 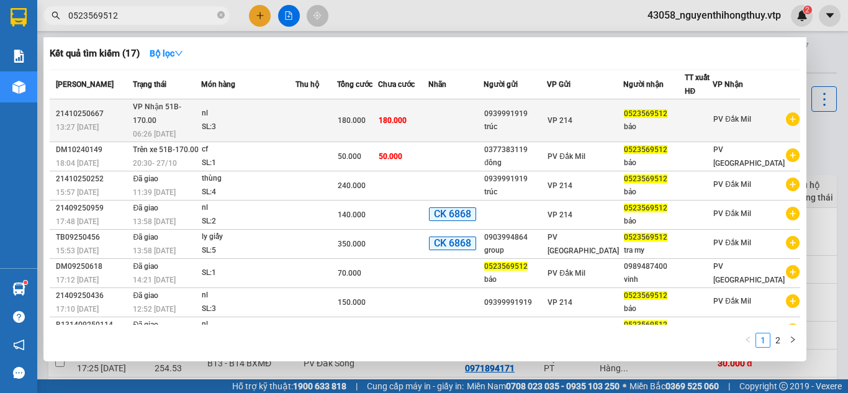 I want to click on div: SL: 4, so click(x=248, y=192).